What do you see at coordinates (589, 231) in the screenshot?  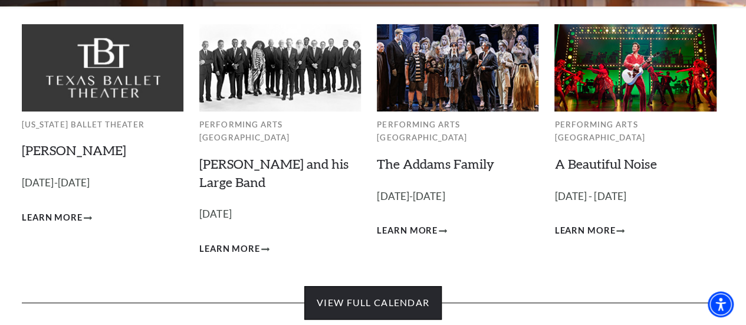 I see `a: Learn More A Beautiful Noise` at bounding box center [589, 231].